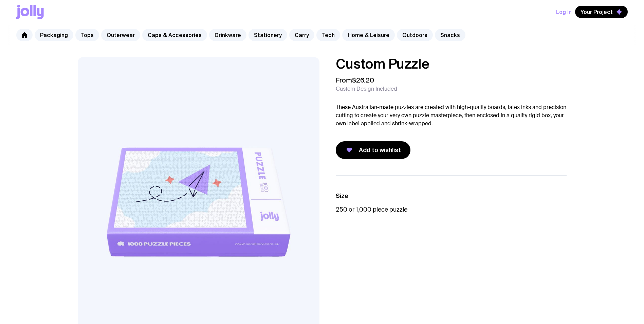 The width and height of the screenshot is (644, 324). Describe the element at coordinates (451, 209) in the screenshot. I see `p: 250 or 1,000 piece puzzle` at that location.